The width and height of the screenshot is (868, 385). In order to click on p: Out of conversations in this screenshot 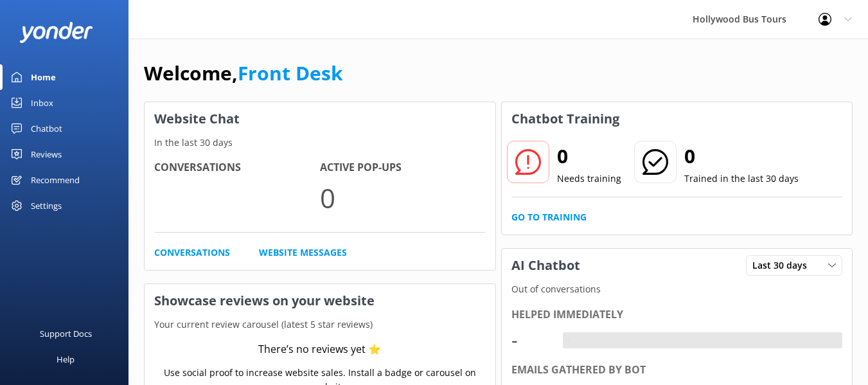, I will do `click(677, 289)`.